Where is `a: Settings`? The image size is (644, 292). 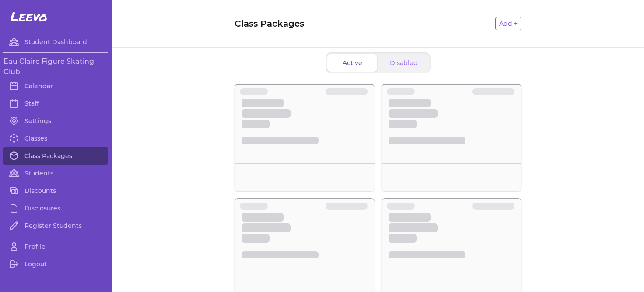
a: Settings is located at coordinates (55, 121).